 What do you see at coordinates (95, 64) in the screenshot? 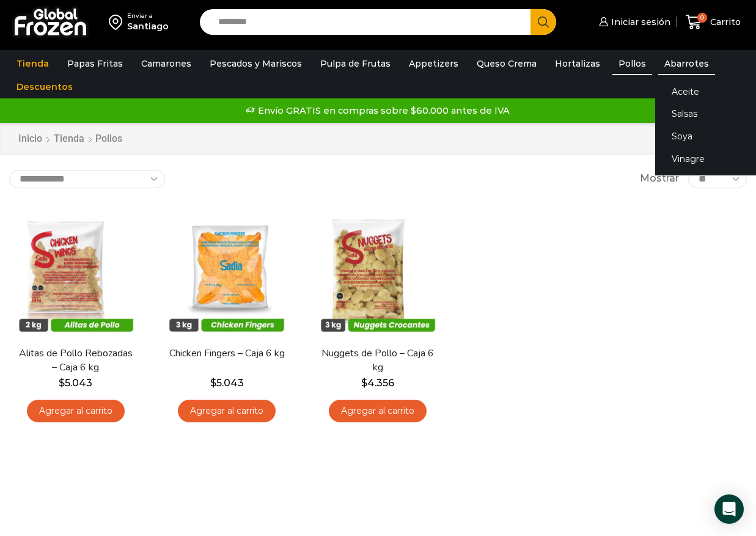
I see `a: Papas Fritas` at bounding box center [95, 64].